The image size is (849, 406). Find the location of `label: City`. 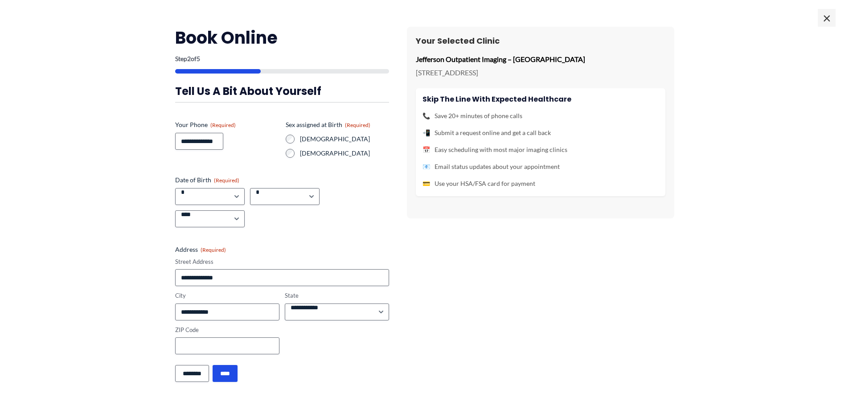

label: City is located at coordinates (227, 295).